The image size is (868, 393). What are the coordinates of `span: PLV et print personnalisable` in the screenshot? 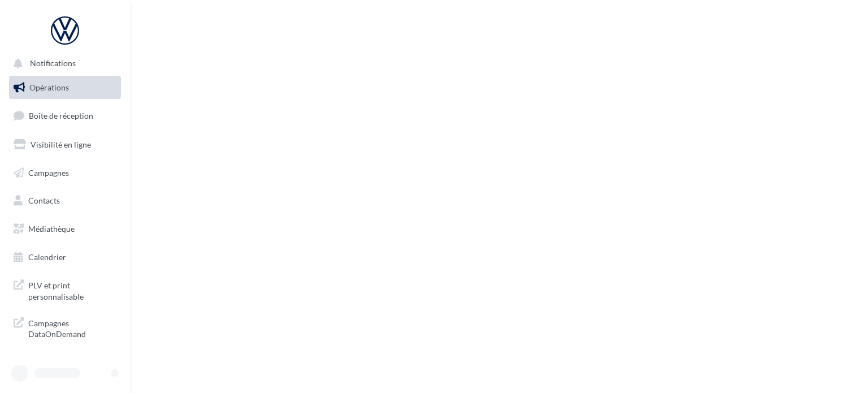 It's located at (72, 290).